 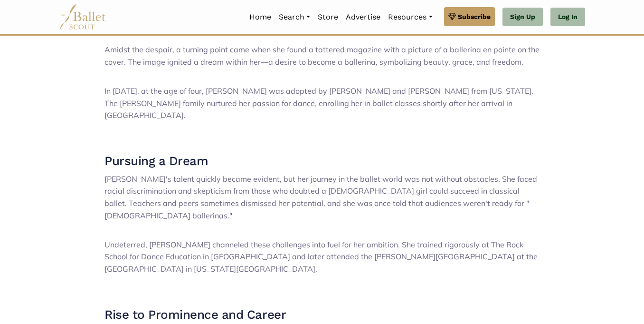 What do you see at coordinates (260, 17) in the screenshot?
I see `a: Home` at bounding box center [260, 17].